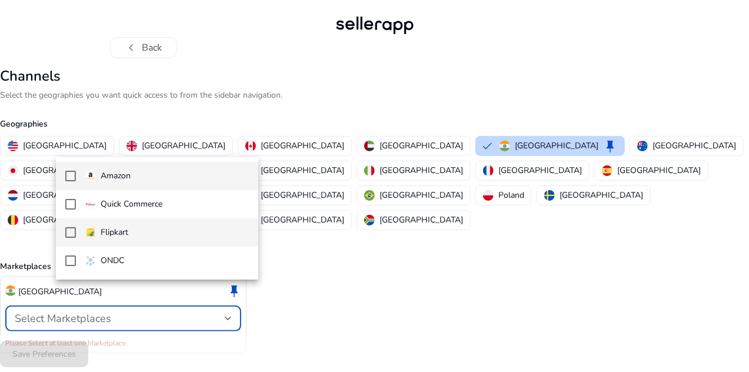 The height and width of the screenshot is (372, 749). What do you see at coordinates (91, 233) in the screenshot?
I see `img: flipkart.svg` at bounding box center [91, 233].